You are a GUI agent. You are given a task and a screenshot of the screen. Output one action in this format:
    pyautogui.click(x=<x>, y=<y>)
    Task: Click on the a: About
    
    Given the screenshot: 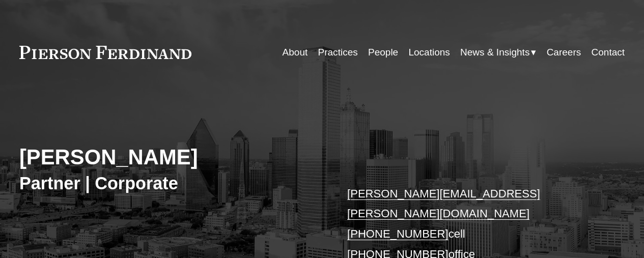 What is the action you would take?
    pyautogui.click(x=295, y=52)
    